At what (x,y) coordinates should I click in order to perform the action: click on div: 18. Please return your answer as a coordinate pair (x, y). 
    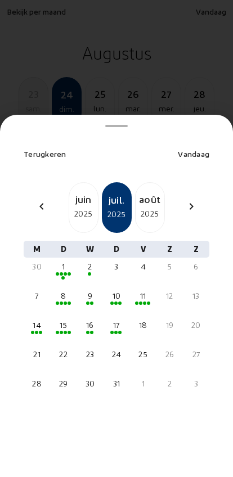
    Looking at the image, I should click on (143, 325).